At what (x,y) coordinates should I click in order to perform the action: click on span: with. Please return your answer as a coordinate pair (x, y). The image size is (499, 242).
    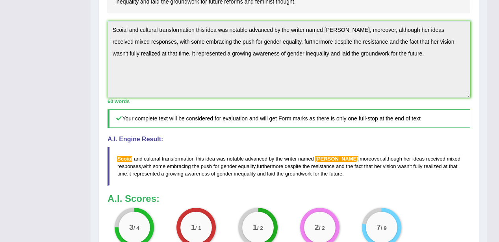
    Looking at the image, I should click on (147, 166).